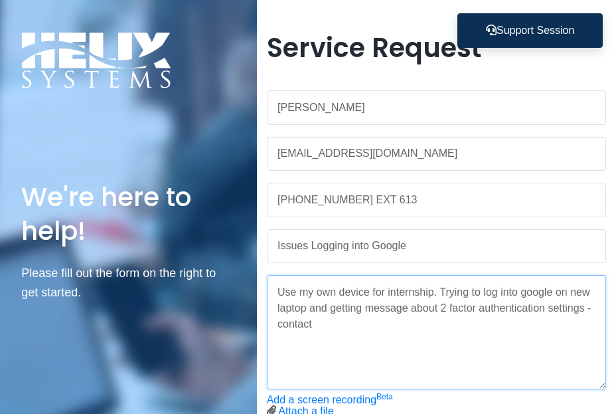 Image resolution: width=616 pixels, height=414 pixels. What do you see at coordinates (385, 397) in the screenshot?
I see `sup: Beta` at bounding box center [385, 397].